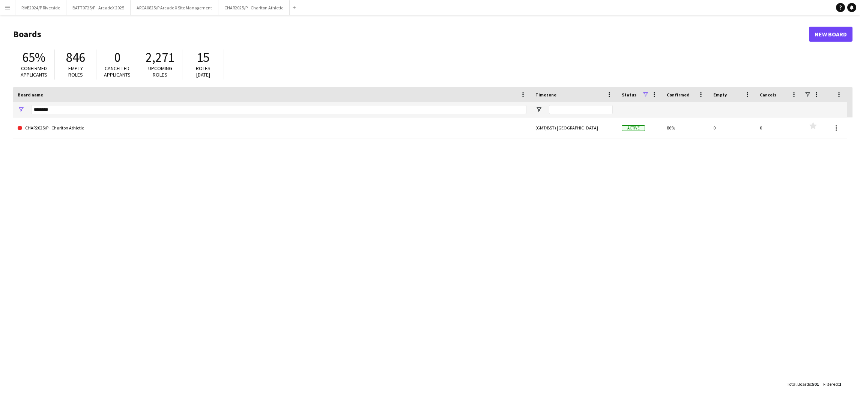 The width and height of the screenshot is (860, 403). What do you see at coordinates (75, 57) in the screenshot?
I see `span: 846` at bounding box center [75, 57].